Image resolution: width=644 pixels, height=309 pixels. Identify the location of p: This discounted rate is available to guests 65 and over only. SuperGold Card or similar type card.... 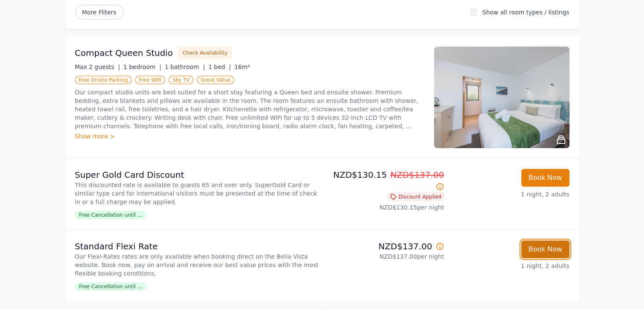
(197, 193).